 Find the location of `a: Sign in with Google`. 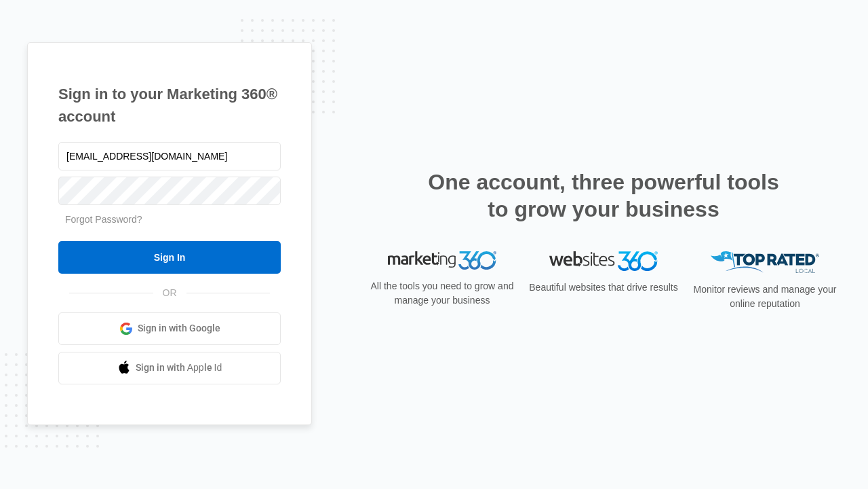

a: Sign in with Google is located at coordinates (170, 328).